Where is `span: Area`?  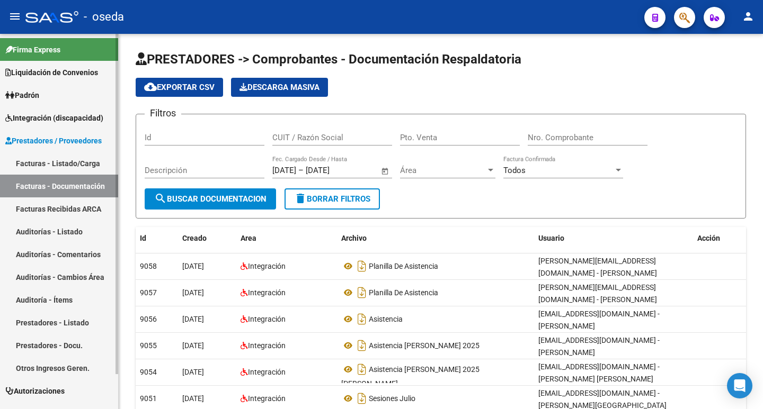 span: Area is located at coordinates (248, 238).